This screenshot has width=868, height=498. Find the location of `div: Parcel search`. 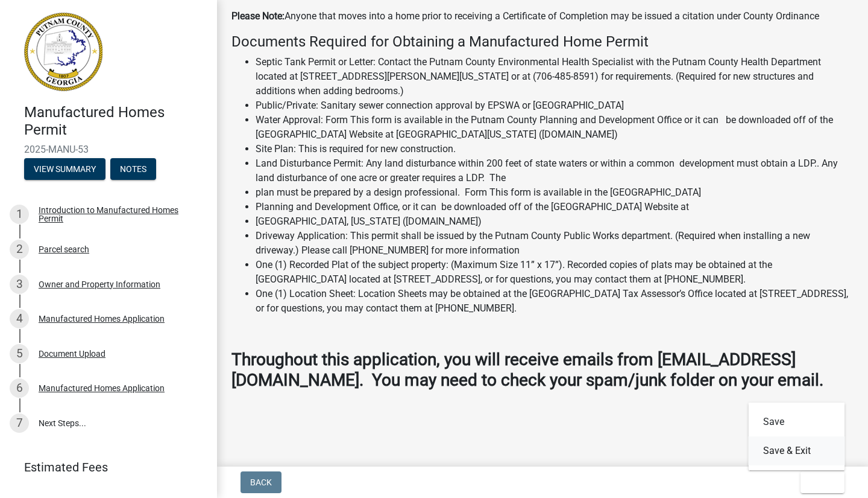

div: Parcel search is located at coordinates (64, 249).